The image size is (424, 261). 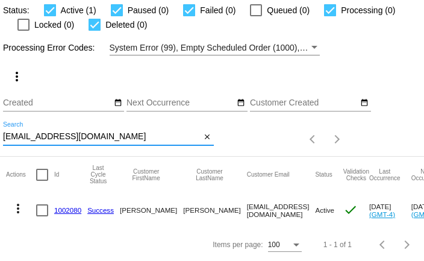 What do you see at coordinates (98, 174) in the screenshot?
I see `button: Change sorting for LastProcessingCycleId` at bounding box center [98, 174].